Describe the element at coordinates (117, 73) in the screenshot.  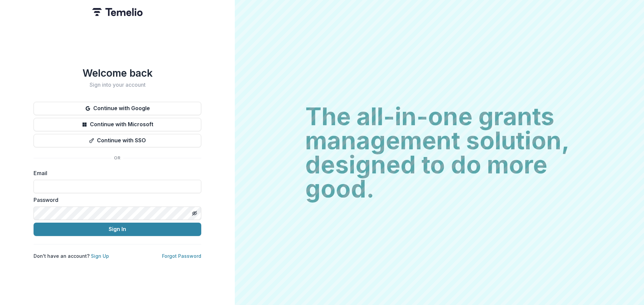
I see `h1: Welcome back` at that location.